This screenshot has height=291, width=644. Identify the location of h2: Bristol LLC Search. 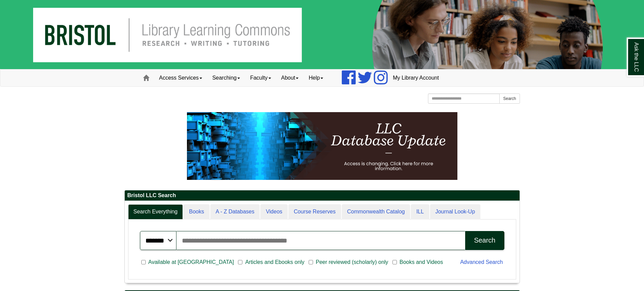
(322, 195).